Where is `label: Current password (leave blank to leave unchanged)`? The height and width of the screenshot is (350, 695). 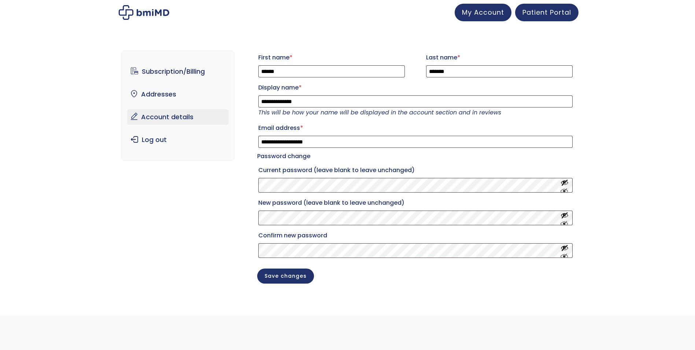
label: Current password (leave blank to leave unchanged) is located at coordinates (416, 170).